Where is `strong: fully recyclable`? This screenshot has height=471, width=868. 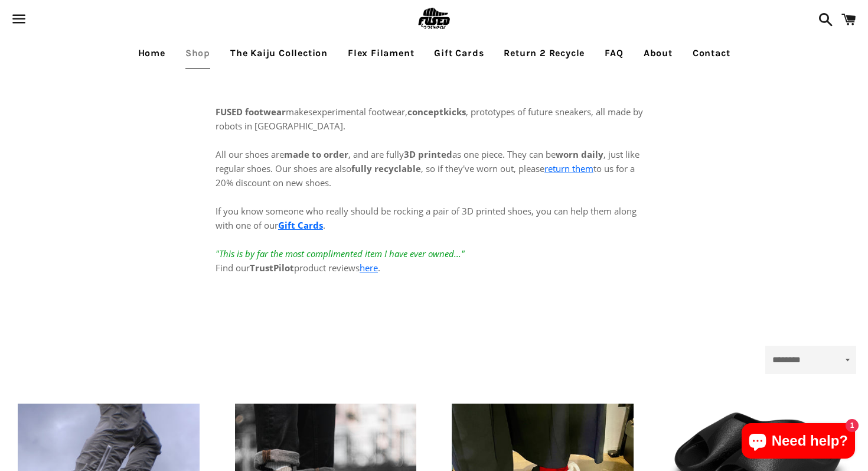 strong: fully recyclable is located at coordinates (386, 169).